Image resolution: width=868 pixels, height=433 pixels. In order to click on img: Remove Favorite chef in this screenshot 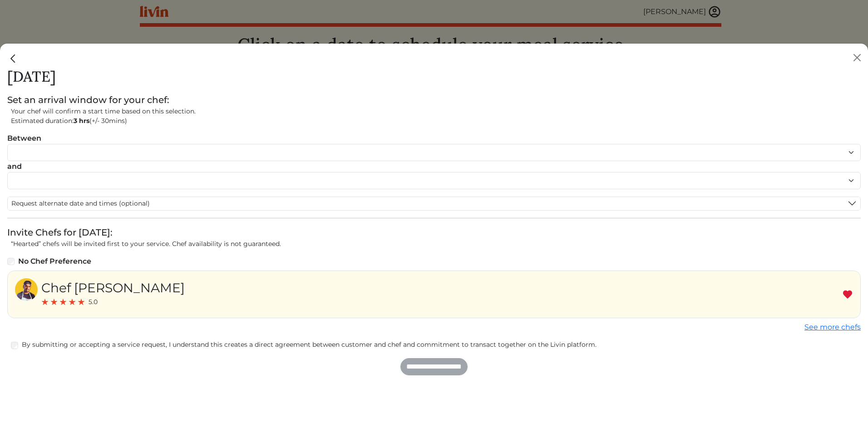, I will do `click(848, 294)`.